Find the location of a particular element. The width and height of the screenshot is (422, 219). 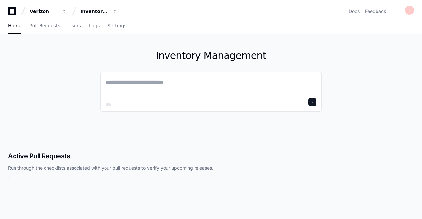

a: Users is located at coordinates (74, 26).